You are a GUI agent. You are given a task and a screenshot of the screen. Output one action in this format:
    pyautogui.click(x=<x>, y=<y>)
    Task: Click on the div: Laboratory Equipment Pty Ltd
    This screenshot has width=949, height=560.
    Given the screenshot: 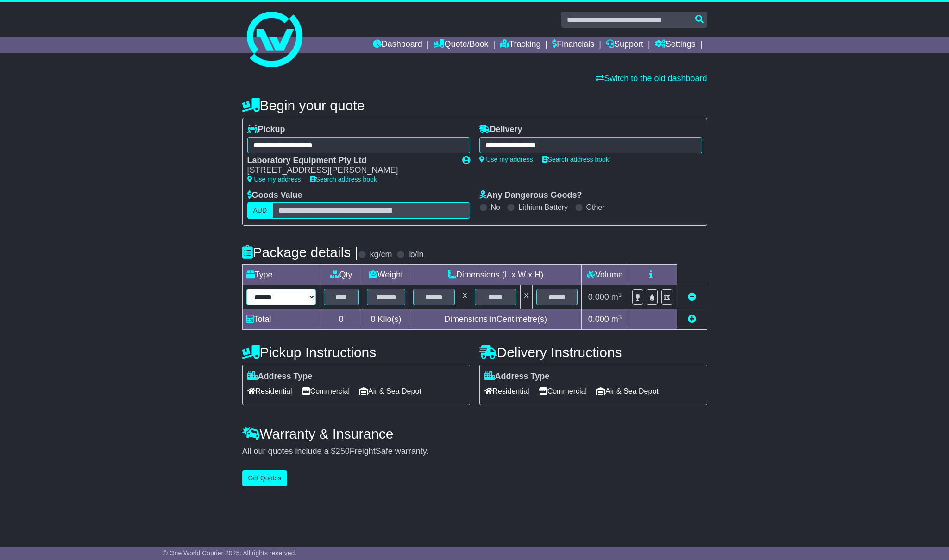 What is the action you would take?
    pyautogui.click(x=351, y=160)
    